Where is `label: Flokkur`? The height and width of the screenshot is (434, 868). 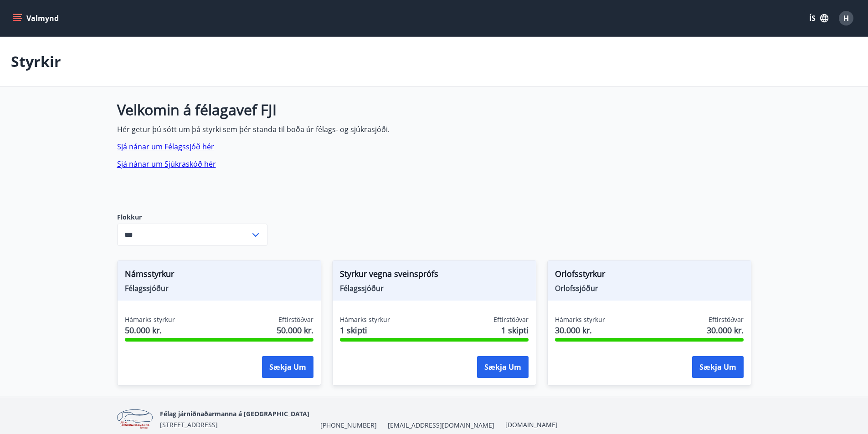 label: Flokkur is located at coordinates (192, 217).